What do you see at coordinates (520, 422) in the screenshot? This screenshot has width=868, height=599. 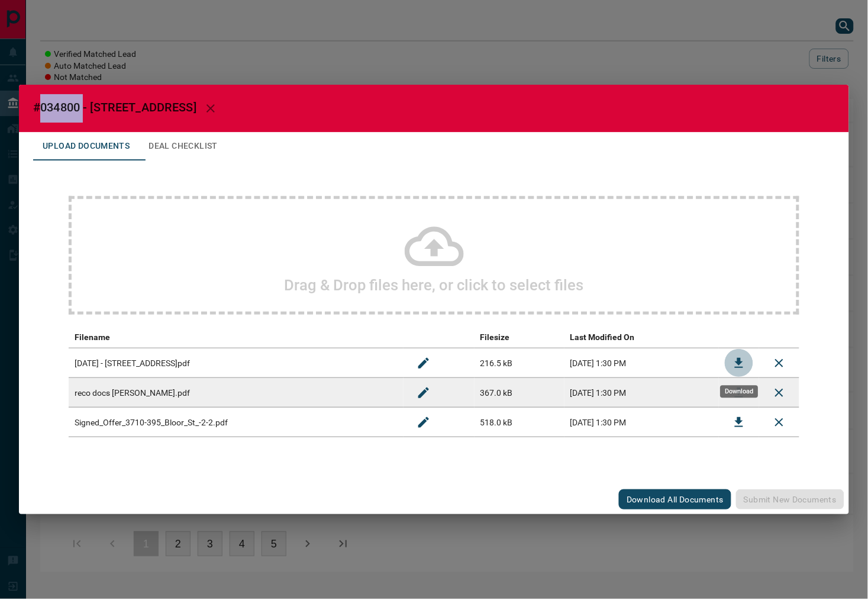 I see `td: 518.0 kB` at bounding box center [520, 422].